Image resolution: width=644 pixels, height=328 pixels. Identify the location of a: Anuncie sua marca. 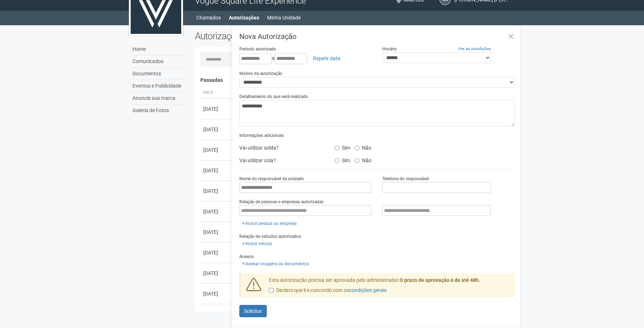
(157, 98).